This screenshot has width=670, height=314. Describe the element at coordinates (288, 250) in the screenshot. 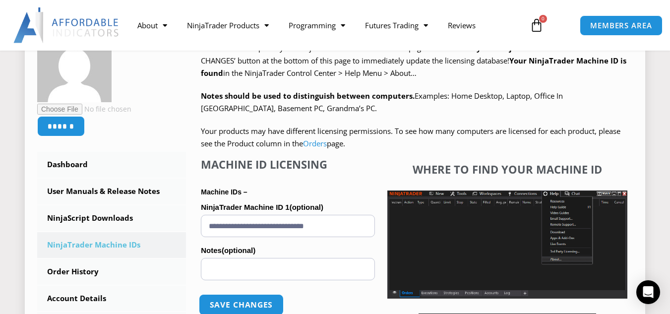

I see `label: Notes` at that location.